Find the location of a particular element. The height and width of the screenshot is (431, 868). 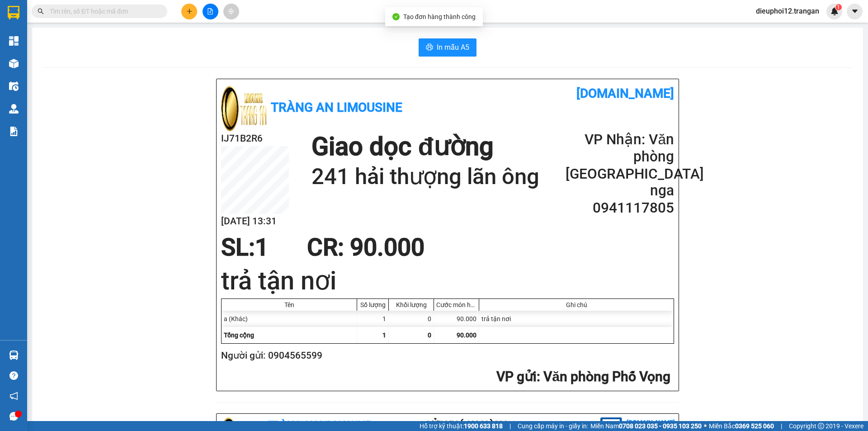

h2: 0941117805 is located at coordinates (620, 208).